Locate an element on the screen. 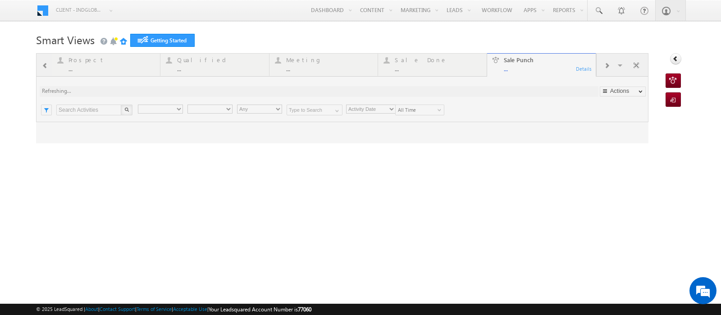 The image size is (721, 315). a: Acceptable Use is located at coordinates (190, 309).